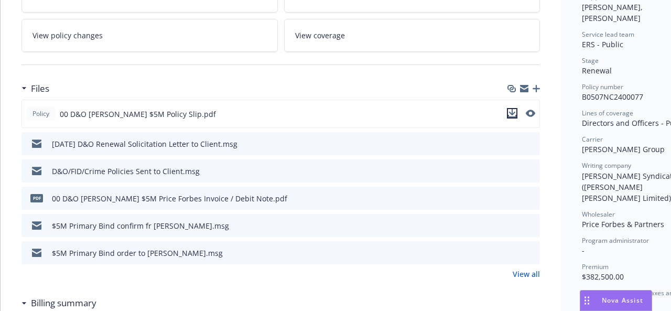 Image resolution: width=671 pixels, height=311 pixels. What do you see at coordinates (622, 300) in the screenshot?
I see `span: Nova Assist` at bounding box center [622, 300].